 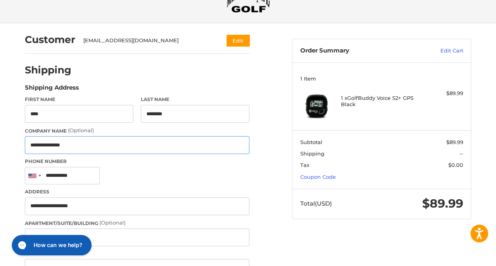 What do you see at coordinates (305, 165) in the screenshot?
I see `span: Tax` at bounding box center [305, 165].